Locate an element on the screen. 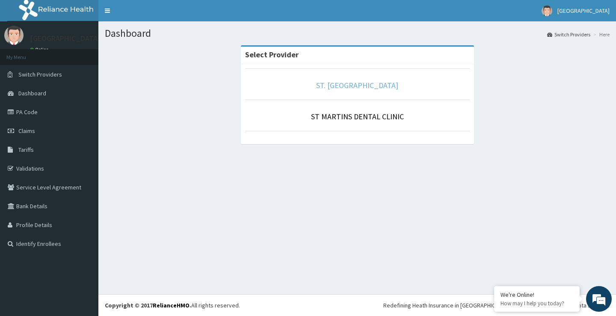 Image resolution: width=616 pixels, height=316 pixels. footer: All rights reserved. is located at coordinates (357, 305).